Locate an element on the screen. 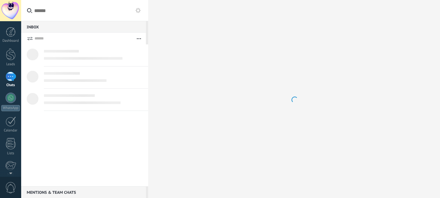  div: Chats is located at coordinates (11, 85).